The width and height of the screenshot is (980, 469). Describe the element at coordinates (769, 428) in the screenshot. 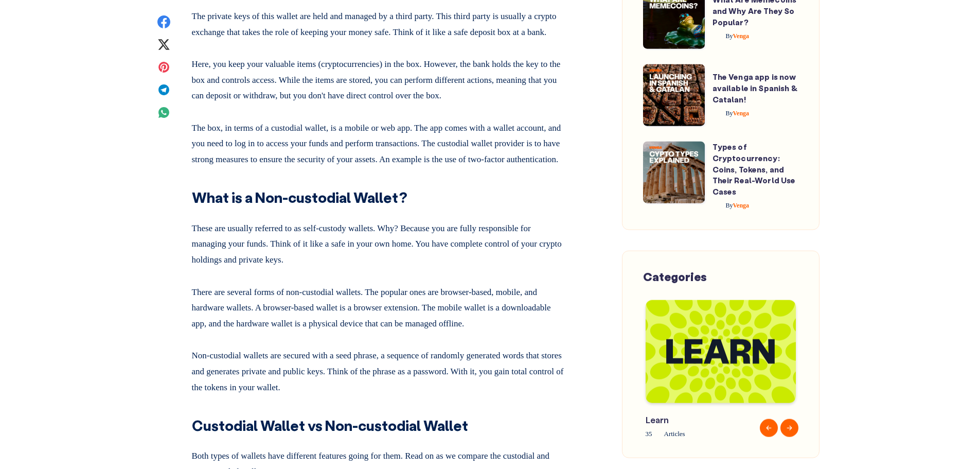

I see `button: Previous` at that location.